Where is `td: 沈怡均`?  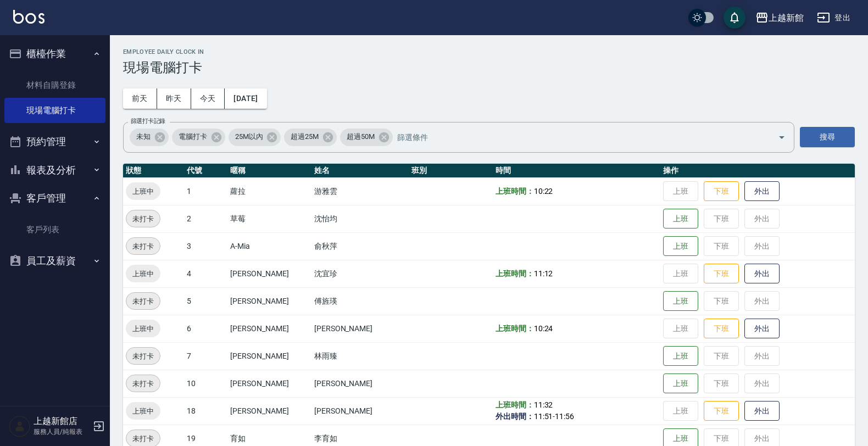 td: 沈怡均 is located at coordinates (361, 219).